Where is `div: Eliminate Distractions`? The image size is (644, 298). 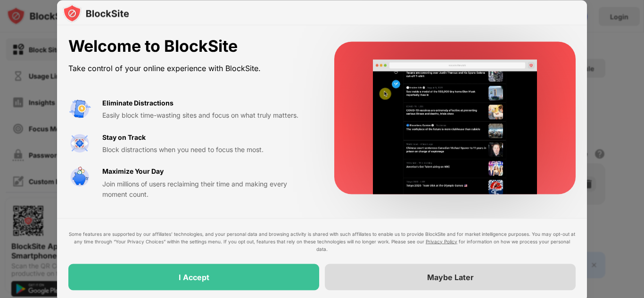
div: Eliminate Distractions is located at coordinates (137, 103).